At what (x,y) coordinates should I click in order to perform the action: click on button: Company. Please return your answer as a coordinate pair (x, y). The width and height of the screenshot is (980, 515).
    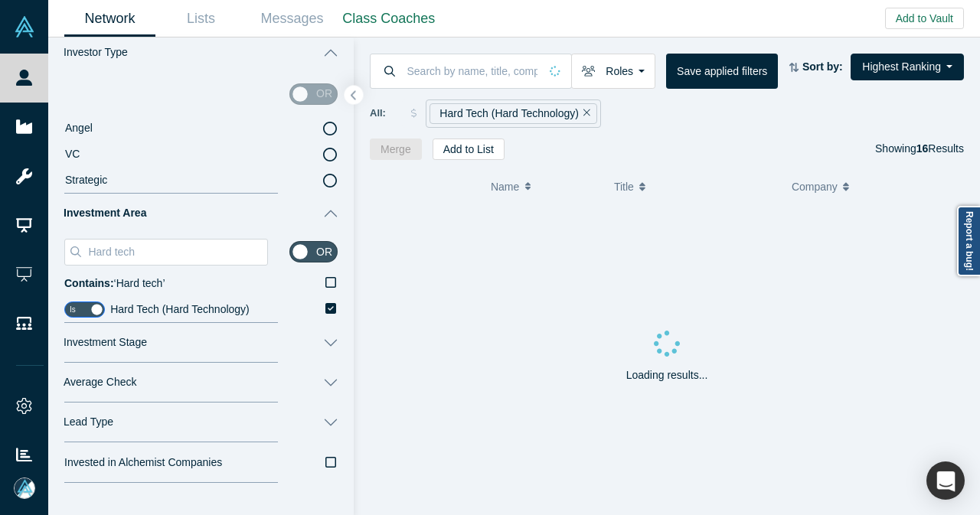
    Looking at the image, I should click on (871, 187).